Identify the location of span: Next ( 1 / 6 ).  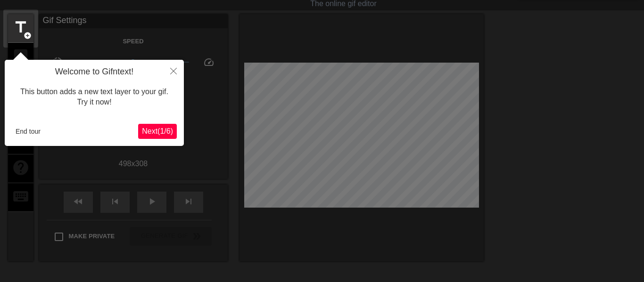
(157, 131).